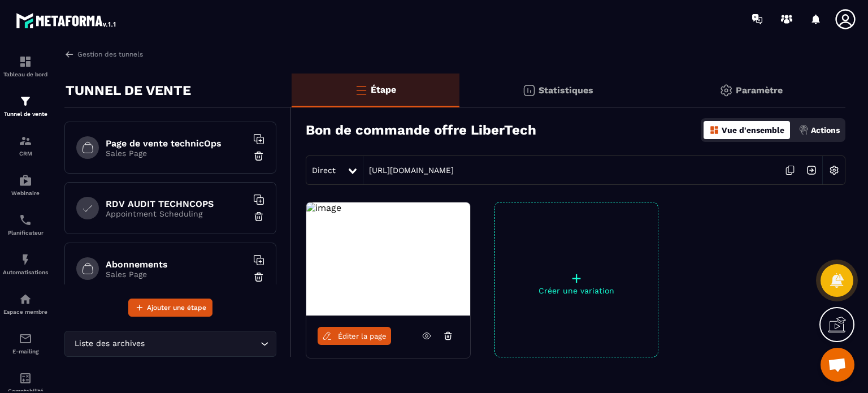 This screenshot has width=868, height=393. Describe the element at coordinates (26, 303) in the screenshot. I see `a: automationsautomationsEspace membre` at that location.